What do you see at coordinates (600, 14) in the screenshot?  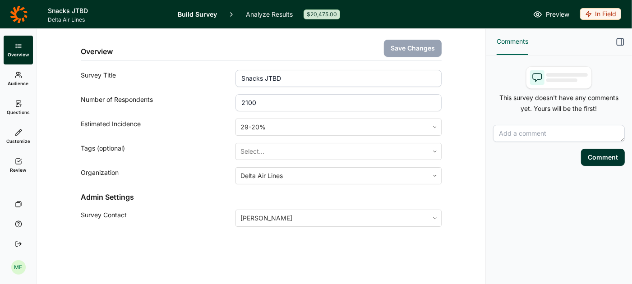 I see `button: In Field` at bounding box center [600, 14].